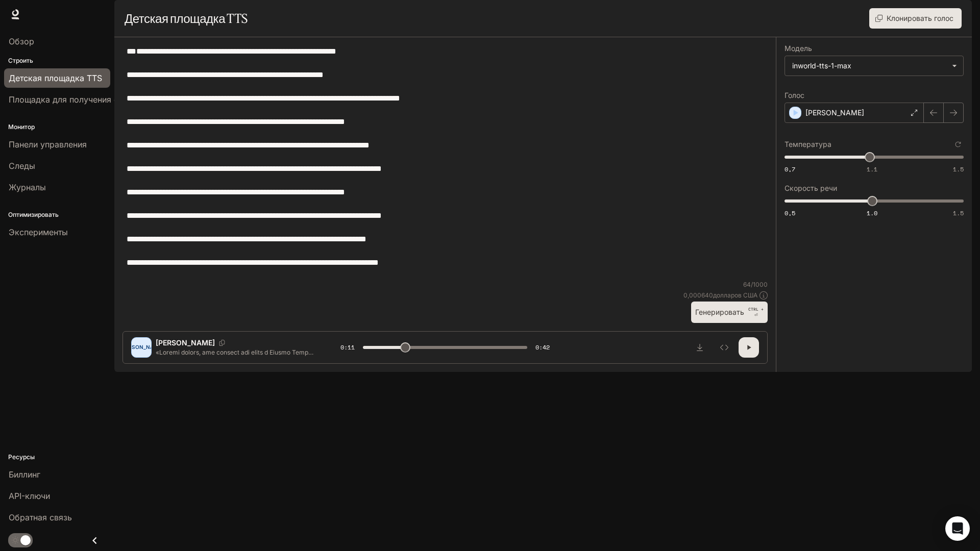  Describe the element at coordinates (720, 312) in the screenshot. I see `font: Генерировать` at that location.